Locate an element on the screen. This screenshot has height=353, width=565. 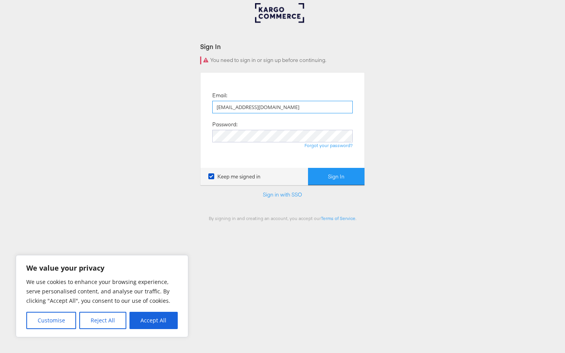
button: Accept All is located at coordinates (153, 320).